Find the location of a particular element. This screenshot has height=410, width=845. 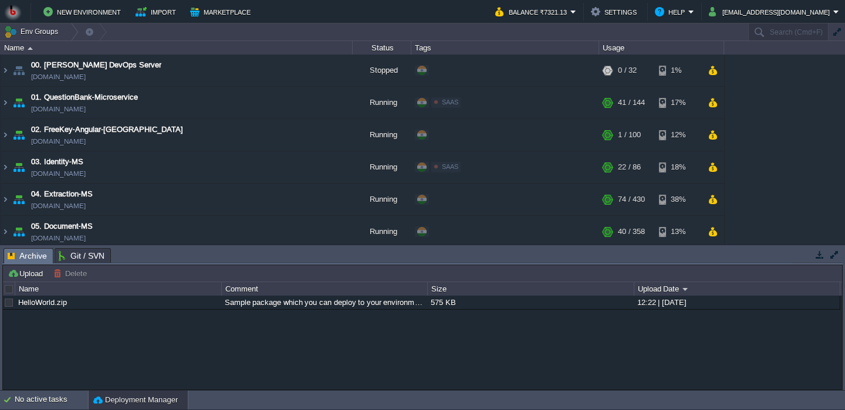

div: 575 KB is located at coordinates (530, 302).